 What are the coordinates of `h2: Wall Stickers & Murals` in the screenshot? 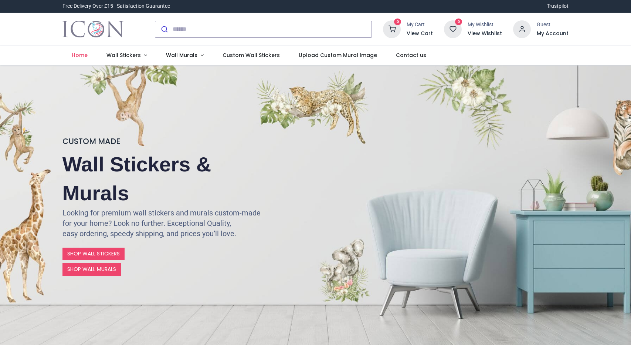 It's located at (165, 179).